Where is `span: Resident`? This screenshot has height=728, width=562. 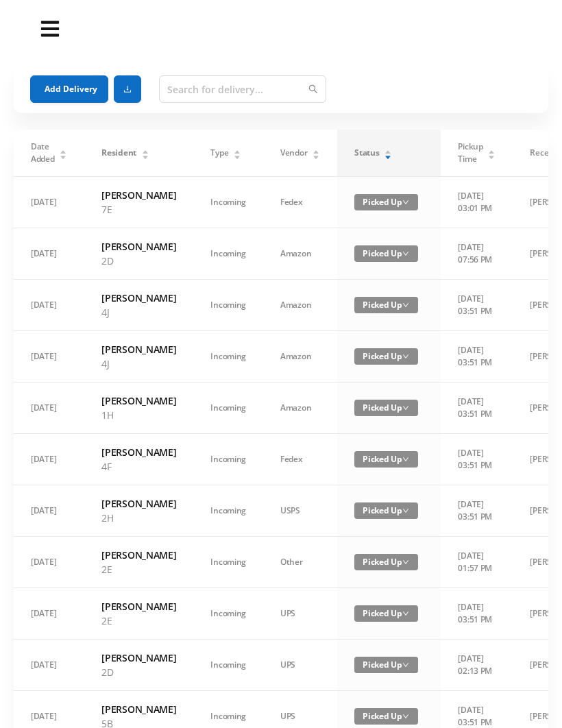 span: Resident is located at coordinates (119, 153).